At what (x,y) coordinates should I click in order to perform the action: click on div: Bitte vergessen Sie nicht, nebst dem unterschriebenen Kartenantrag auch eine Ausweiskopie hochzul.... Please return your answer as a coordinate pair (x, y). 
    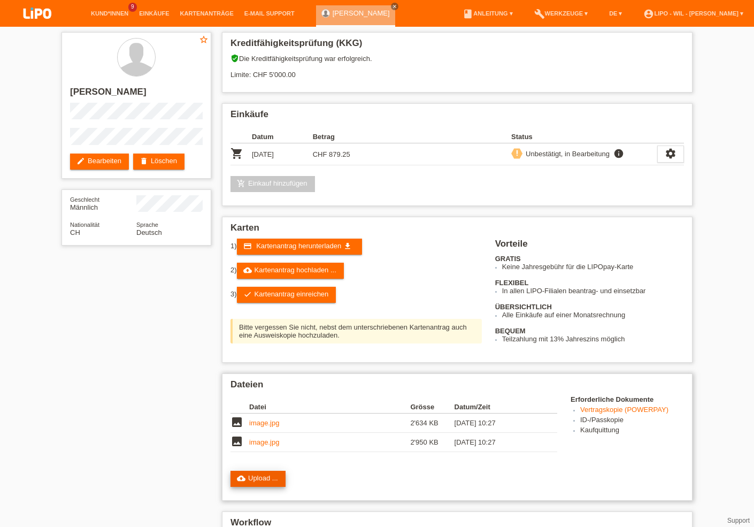
    Looking at the image, I should click on (356, 331).